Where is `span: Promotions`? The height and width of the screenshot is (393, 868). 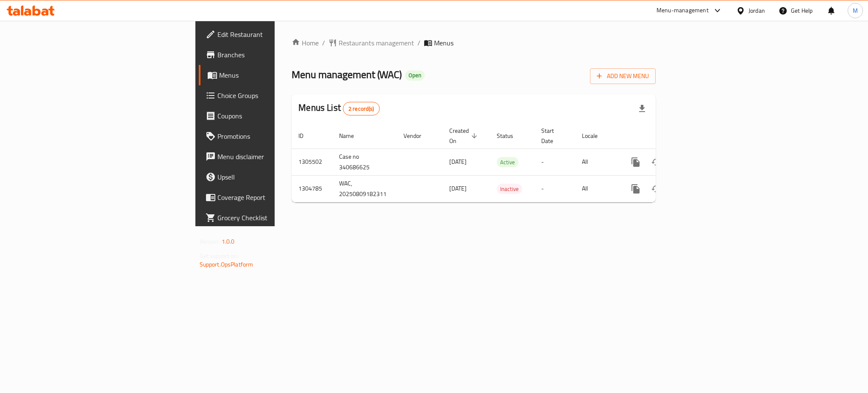
span: Promotions is located at coordinates (276, 136).